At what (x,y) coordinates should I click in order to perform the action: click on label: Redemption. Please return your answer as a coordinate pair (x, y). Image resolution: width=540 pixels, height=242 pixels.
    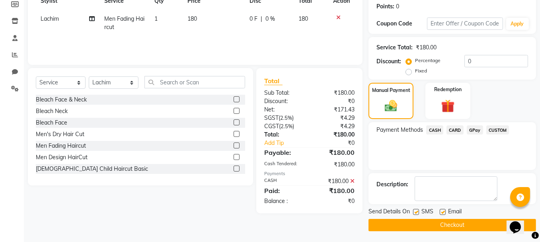
    Looking at the image, I should click on (447, 89).